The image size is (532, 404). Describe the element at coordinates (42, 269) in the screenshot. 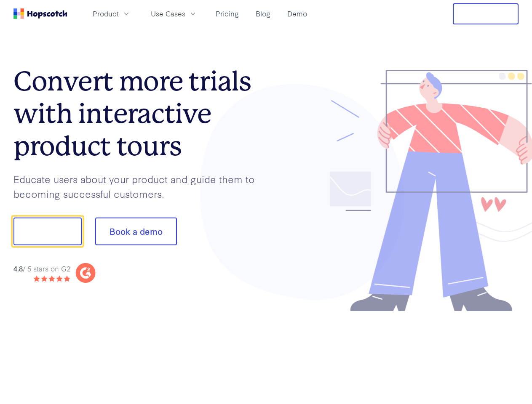

I see `div: / 5 stars on G2` at that location.